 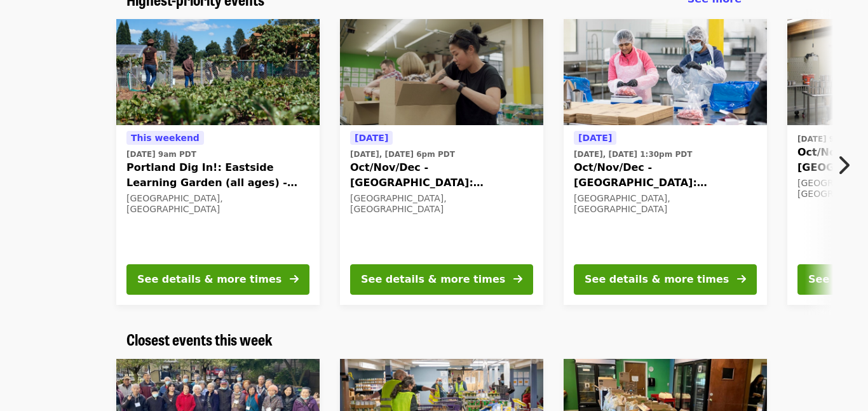 I want to click on a: See details for "Oct/Nov/Dec - Beaverton: Repack/Sort (age 10+)", so click(x=666, y=162).